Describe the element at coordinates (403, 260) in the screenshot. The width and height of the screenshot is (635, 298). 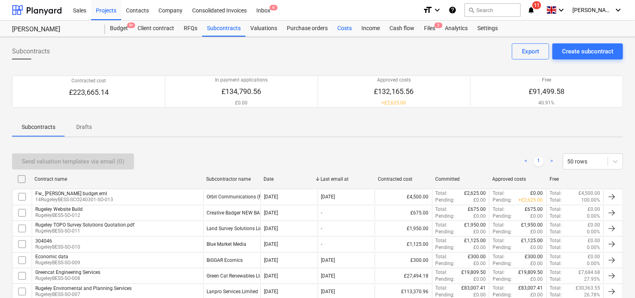
I see `div: £300.00` at that location.